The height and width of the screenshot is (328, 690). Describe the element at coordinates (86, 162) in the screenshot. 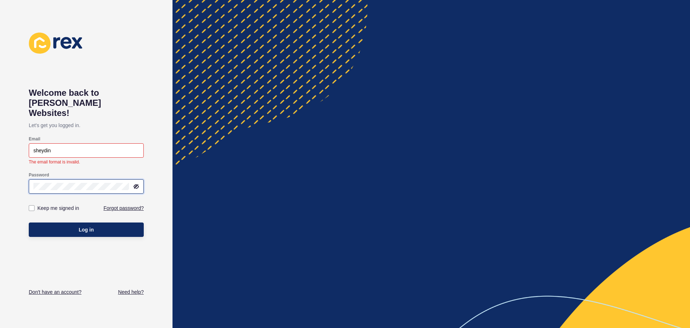

I see `div: The email format is invalid.` at that location.